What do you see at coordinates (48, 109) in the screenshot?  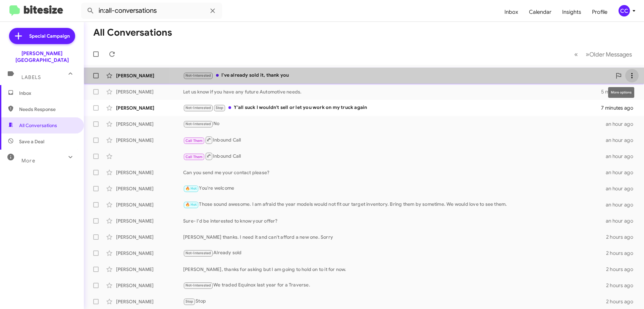 I see `span: Needs Response` at bounding box center [48, 109].